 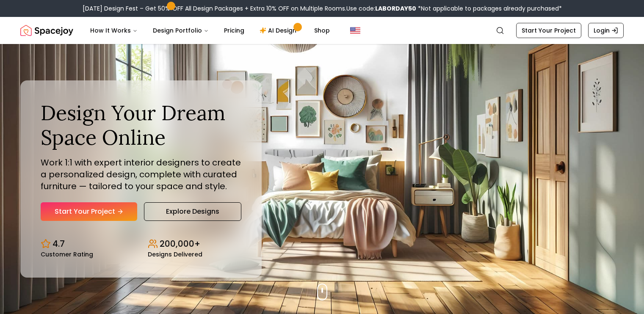 What do you see at coordinates (192, 211) in the screenshot?
I see `a: Explore Designs` at bounding box center [192, 211].